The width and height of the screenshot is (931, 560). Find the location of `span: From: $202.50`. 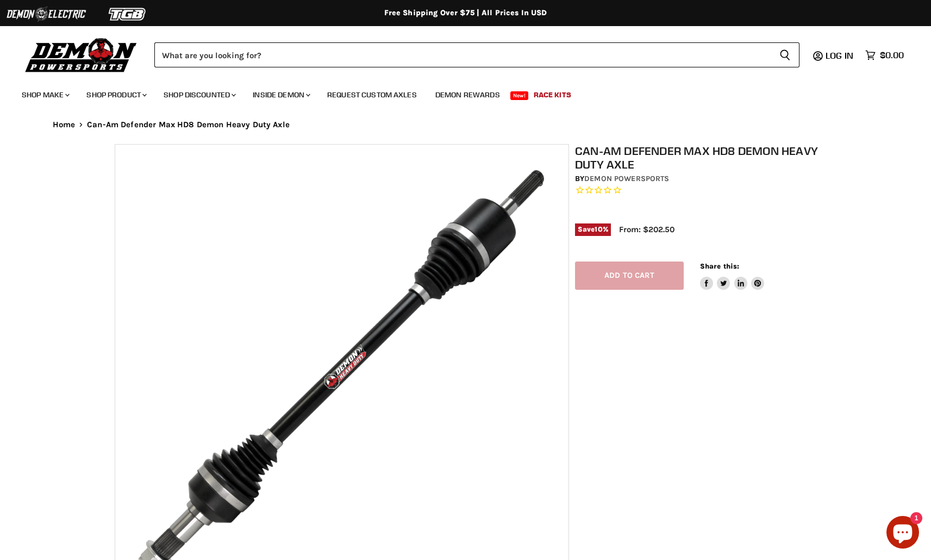

span: From: $202.50 is located at coordinates (647, 229).